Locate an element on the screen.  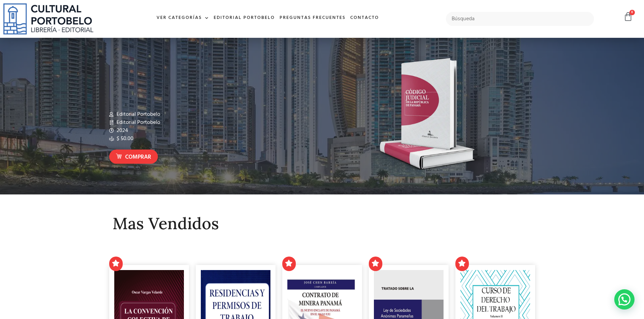
a: Comprar is located at coordinates (134, 157).